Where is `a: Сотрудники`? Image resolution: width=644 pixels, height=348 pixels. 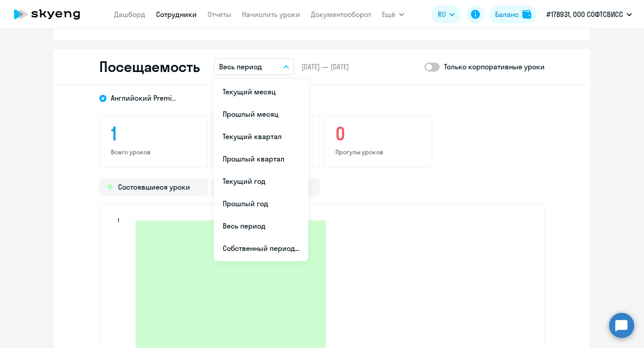 a: Сотрудники is located at coordinates (176, 14).